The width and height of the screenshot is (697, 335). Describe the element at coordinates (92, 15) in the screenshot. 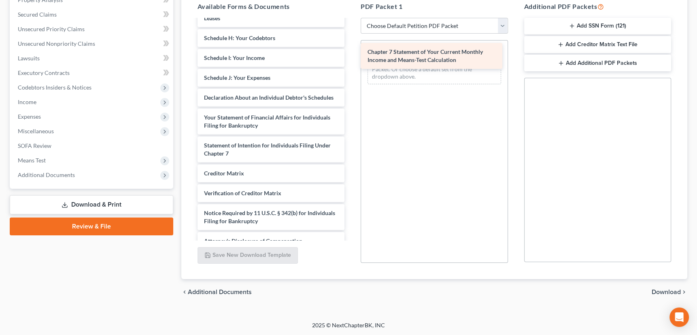

I see `a: Secured Claims` at that location.